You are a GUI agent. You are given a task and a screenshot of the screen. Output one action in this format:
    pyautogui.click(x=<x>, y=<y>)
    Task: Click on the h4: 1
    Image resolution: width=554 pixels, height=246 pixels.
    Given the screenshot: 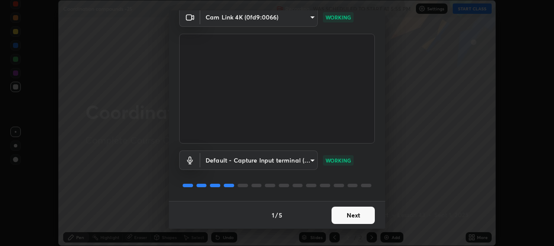 What is the action you would take?
    pyautogui.click(x=273, y=215)
    